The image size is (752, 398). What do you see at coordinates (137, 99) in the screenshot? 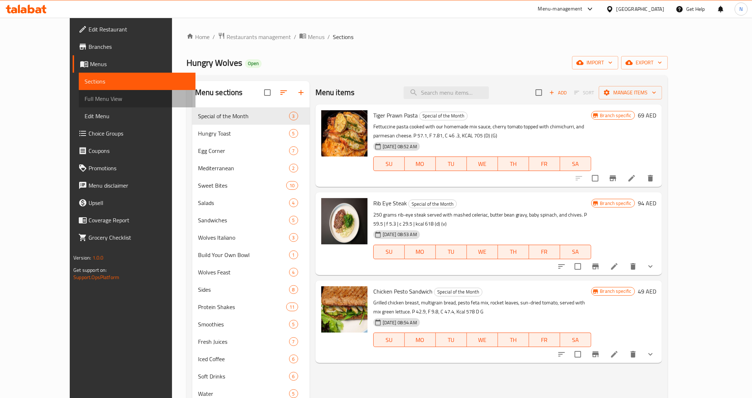
I see `a: Full Menu View` at bounding box center [137, 99].